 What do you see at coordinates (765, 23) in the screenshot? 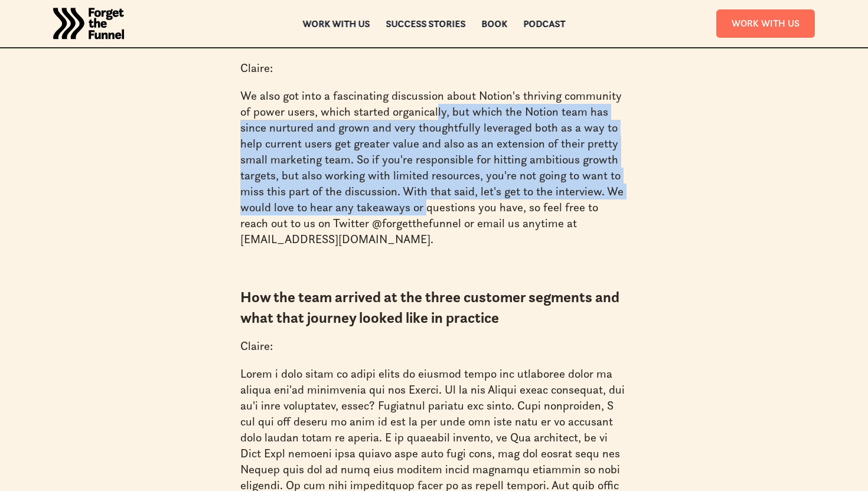
I see `a: Work With Us` at bounding box center [765, 23].